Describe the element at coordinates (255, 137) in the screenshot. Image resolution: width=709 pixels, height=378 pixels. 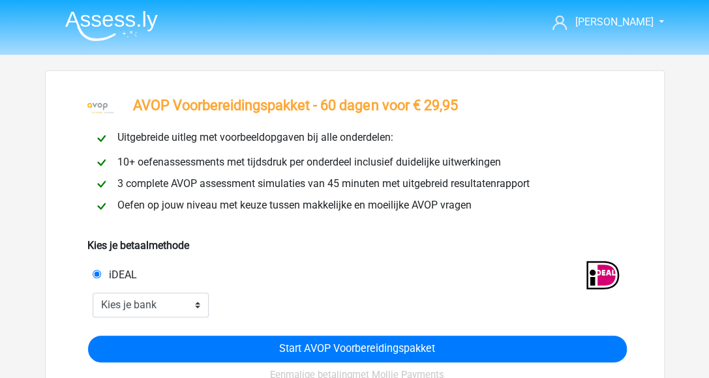
I see `span: Uitgebreide uitleg met voorbeeldopgaven bij alle onderdelen:` at that location.